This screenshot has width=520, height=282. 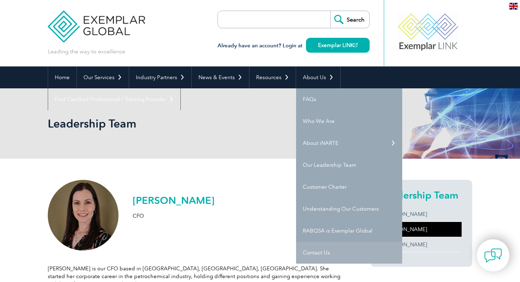 I want to click on img: open_square.png, so click(x=356, y=45).